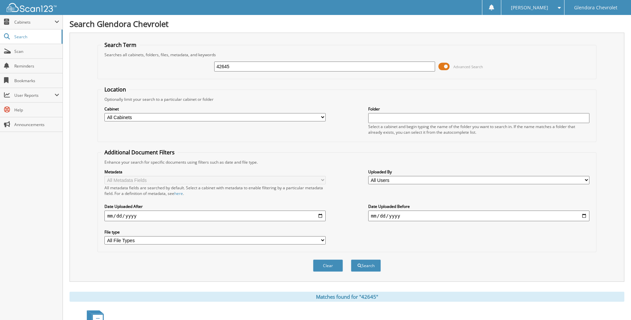 Image resolution: width=631 pixels, height=320 pixels. What do you see at coordinates (479, 109) in the screenshot?
I see `label: Folder` at bounding box center [479, 109].